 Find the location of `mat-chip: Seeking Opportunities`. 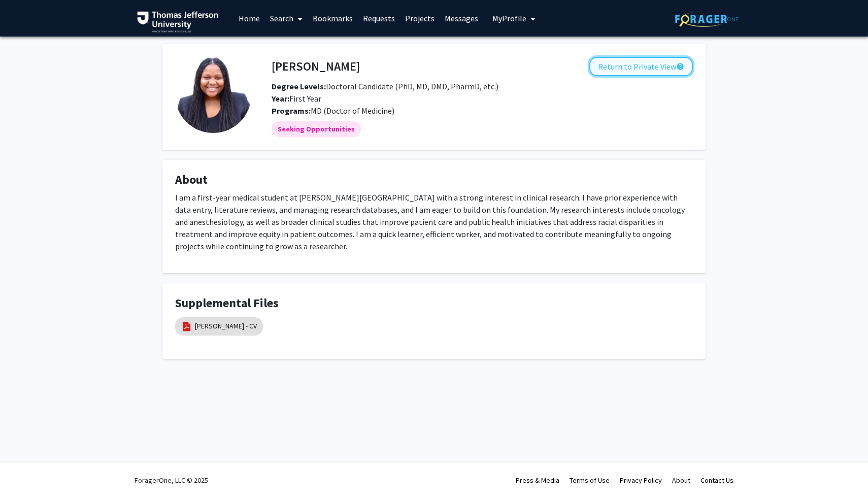

mat-chip: Seeking Opportunities is located at coordinates (316, 129).